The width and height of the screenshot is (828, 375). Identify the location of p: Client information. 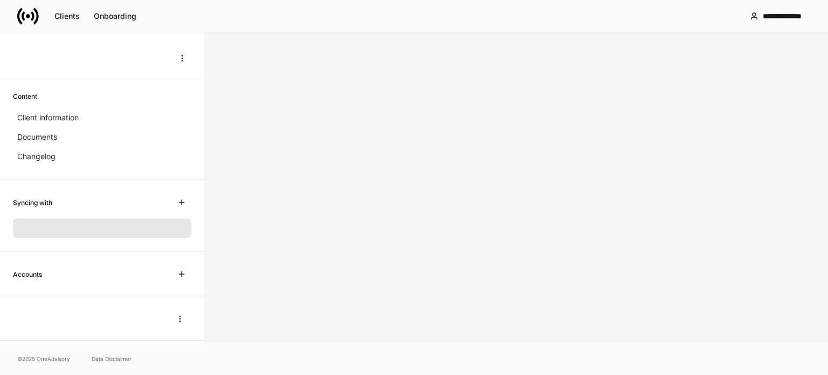
(48, 117).